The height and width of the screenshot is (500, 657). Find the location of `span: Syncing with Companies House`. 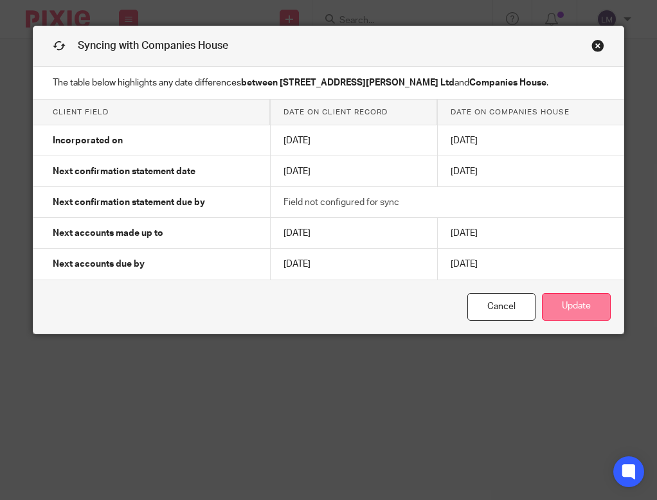

span: Syncing with Companies House is located at coordinates (153, 46).